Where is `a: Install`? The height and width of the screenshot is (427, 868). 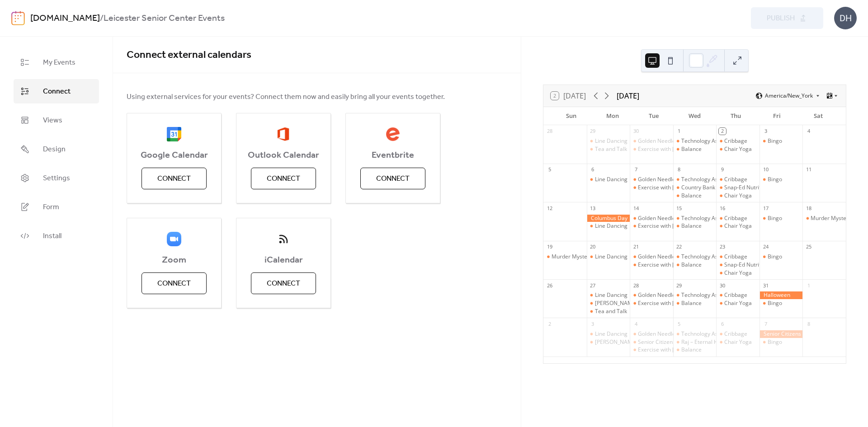 a: Install is located at coordinates (56, 236).